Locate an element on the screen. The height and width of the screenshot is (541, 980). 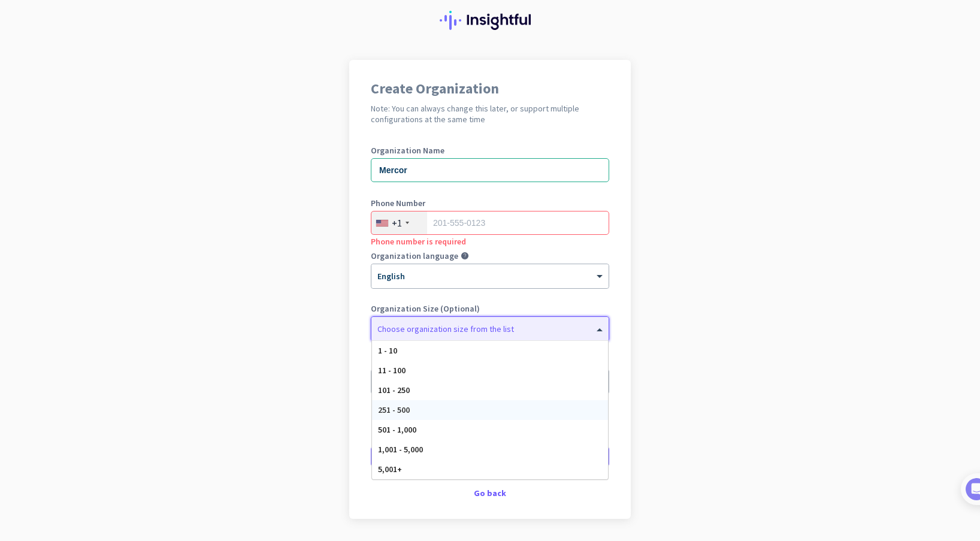
span: 5,001+ is located at coordinates (390, 469).